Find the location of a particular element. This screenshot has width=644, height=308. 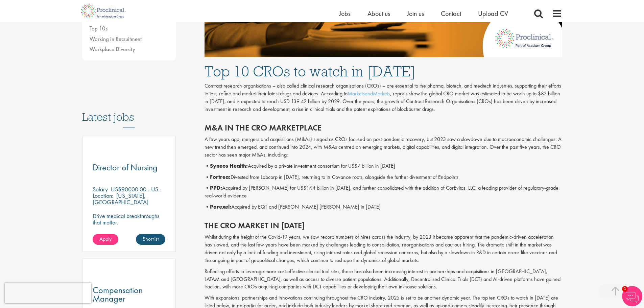

a: Top 10s is located at coordinates (98, 28).